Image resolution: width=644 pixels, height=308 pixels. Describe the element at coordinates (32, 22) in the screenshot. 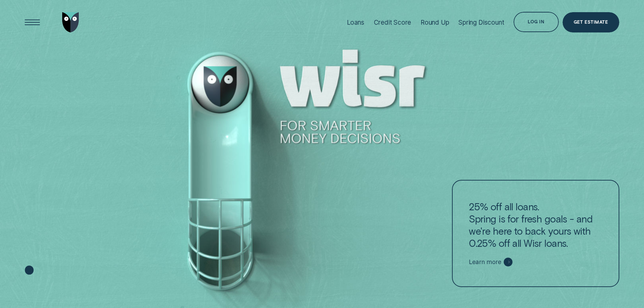

I see `button: Open Menu` at that location.